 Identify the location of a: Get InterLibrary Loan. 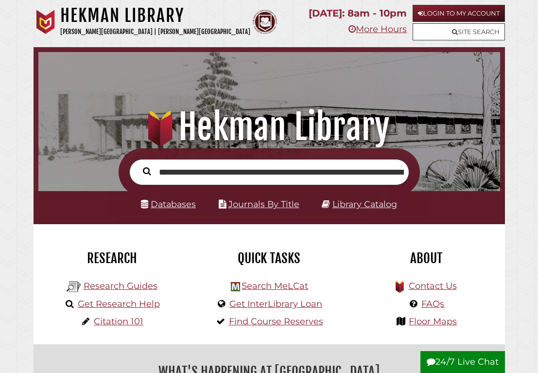
(276, 304).